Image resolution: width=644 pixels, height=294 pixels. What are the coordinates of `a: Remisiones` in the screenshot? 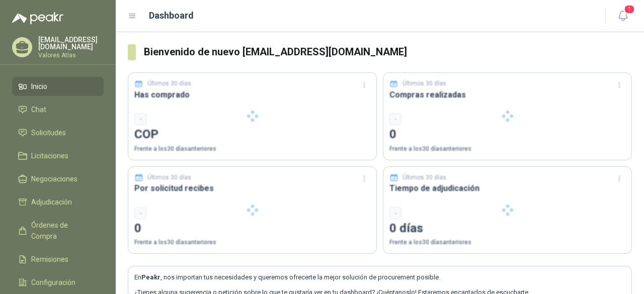 It's located at (58, 259).